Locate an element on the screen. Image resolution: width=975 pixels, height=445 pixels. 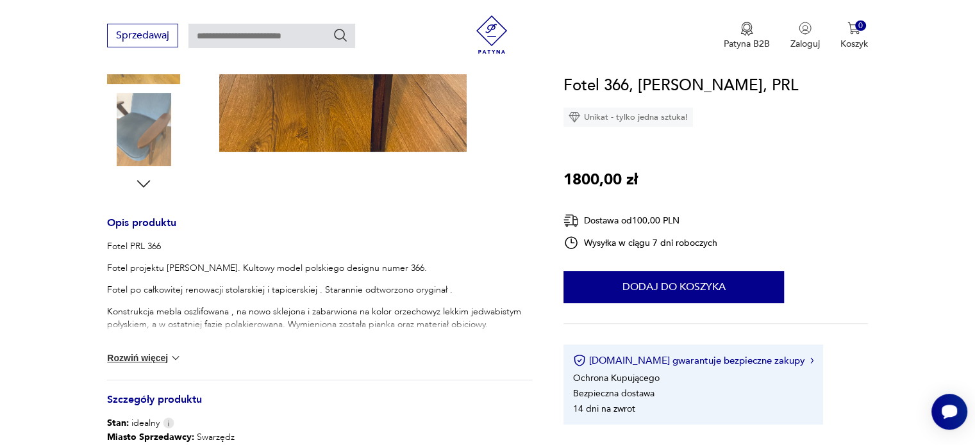
div: Unikat - tylko jedna sztuka! is located at coordinates (628, 117).